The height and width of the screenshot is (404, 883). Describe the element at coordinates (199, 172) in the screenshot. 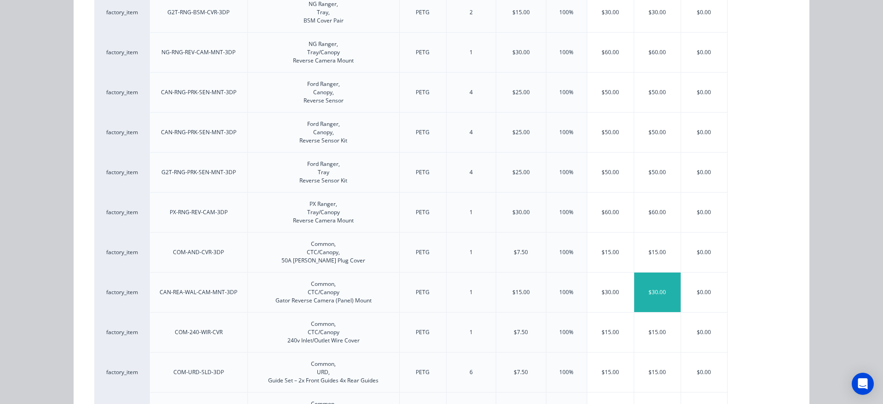

I see `div: G2T-RNG-PRK-SEN-MNT-3DP` at that location.